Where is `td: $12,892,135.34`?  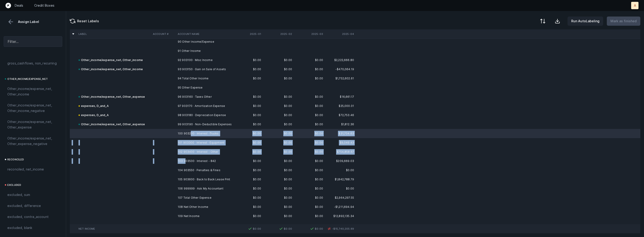 td: $12,892,135.34 is located at coordinates (340, 216).